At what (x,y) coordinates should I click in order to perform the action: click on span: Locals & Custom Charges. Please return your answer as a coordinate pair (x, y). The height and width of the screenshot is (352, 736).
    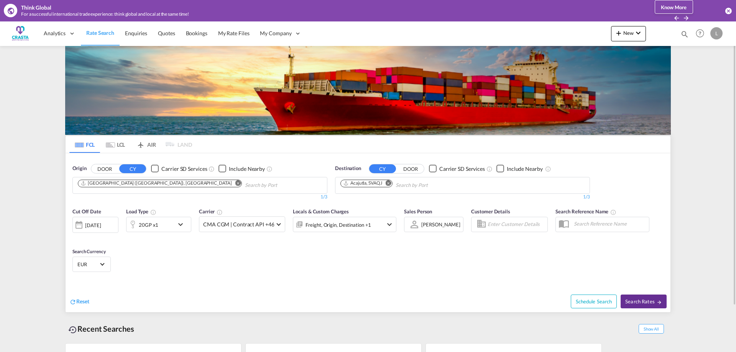
    Looking at the image, I should click on (321, 212).